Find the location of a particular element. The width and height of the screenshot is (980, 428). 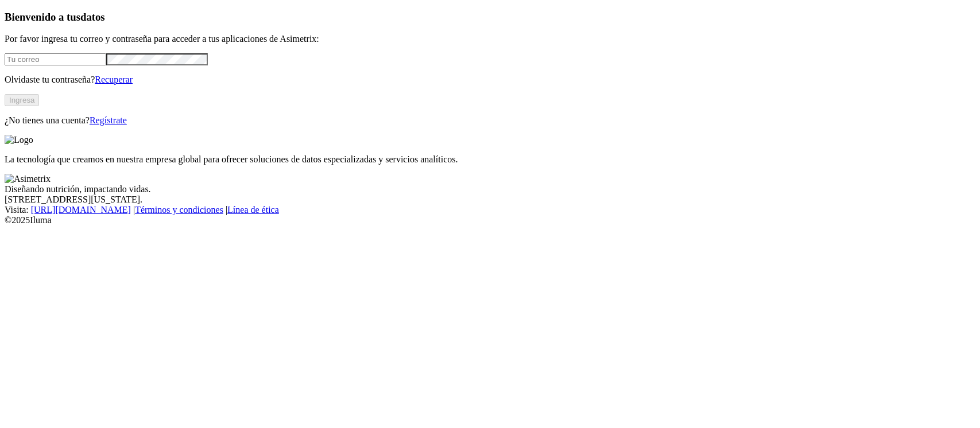

div: © 2025 Iluma is located at coordinates (490, 220).